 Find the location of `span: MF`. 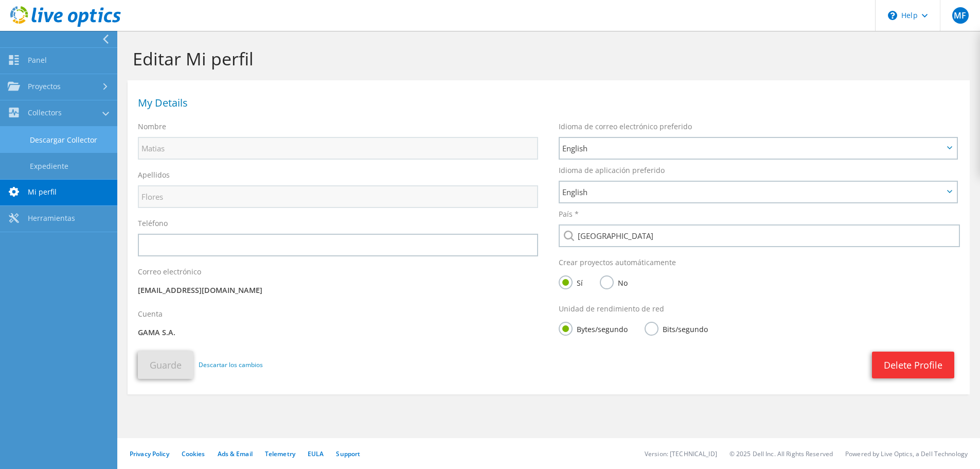

span: MF is located at coordinates (961, 15).